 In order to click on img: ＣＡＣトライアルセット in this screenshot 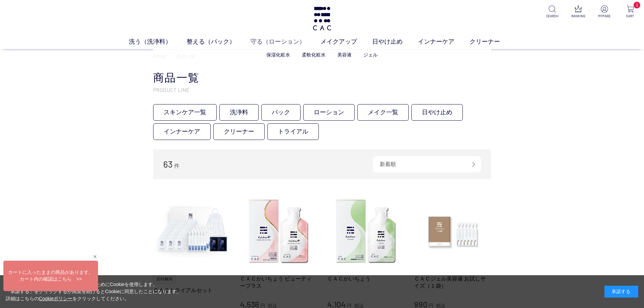, I will do `click(192, 231)`.